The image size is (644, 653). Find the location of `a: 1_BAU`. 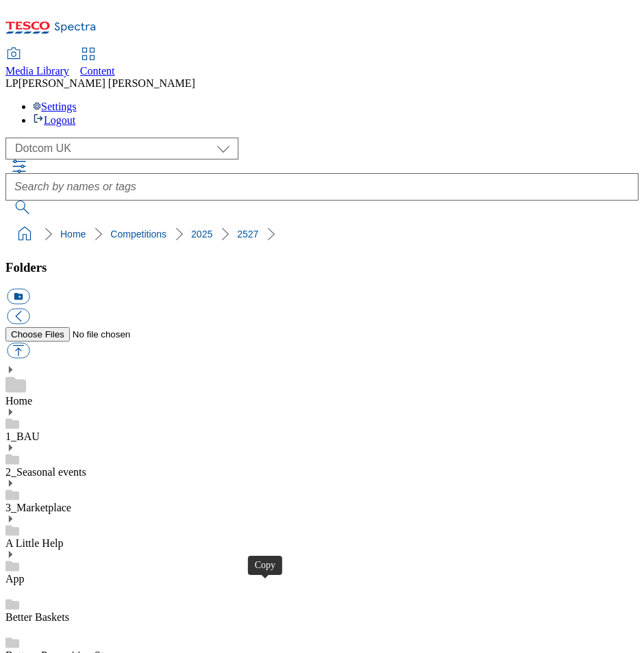

a: 1_BAU is located at coordinates (23, 436).